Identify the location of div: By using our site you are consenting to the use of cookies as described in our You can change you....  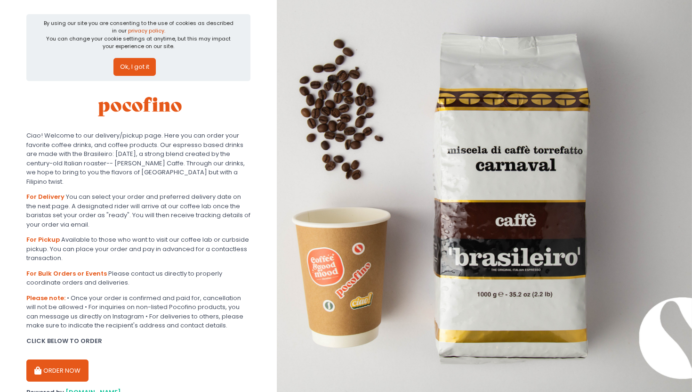
(138, 35).